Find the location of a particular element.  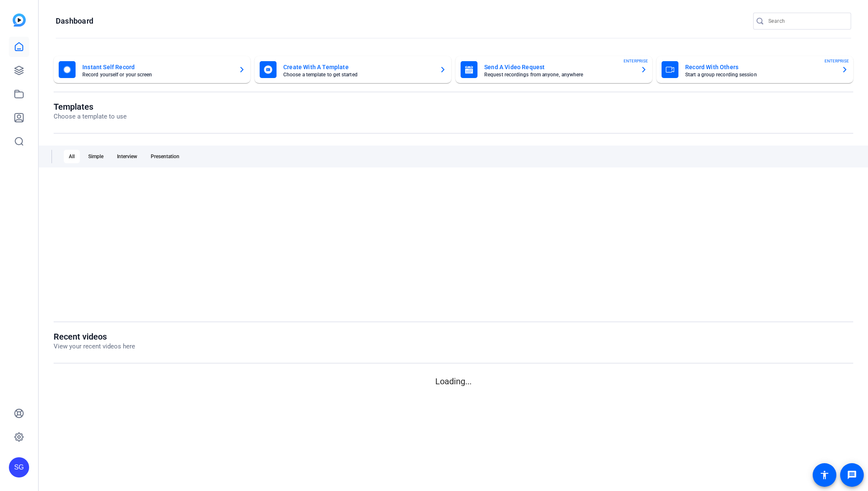

div: All is located at coordinates (71, 157).